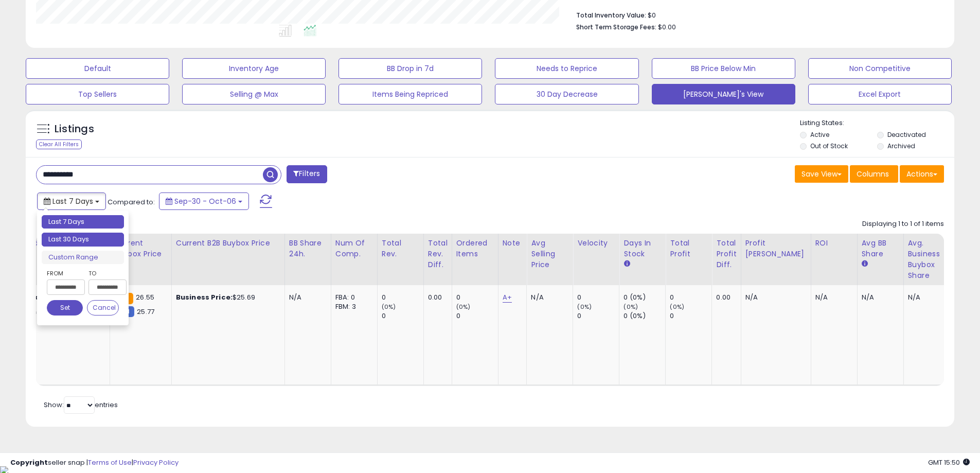  I want to click on div: $25.69, so click(226, 297).